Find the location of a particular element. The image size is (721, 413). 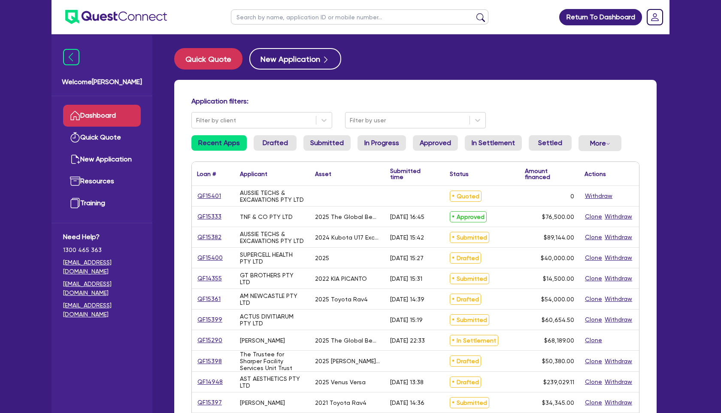

a: Drafted is located at coordinates (275, 143).